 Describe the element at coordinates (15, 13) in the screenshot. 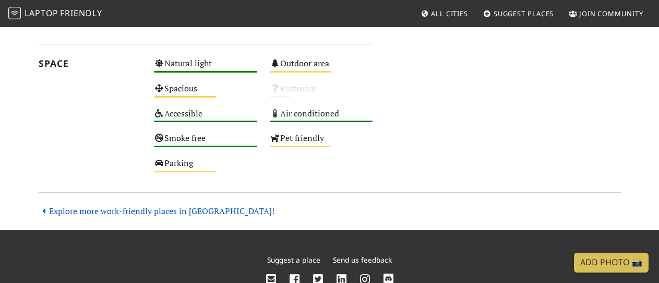

I see `img: LaptopFriendly` at that location.